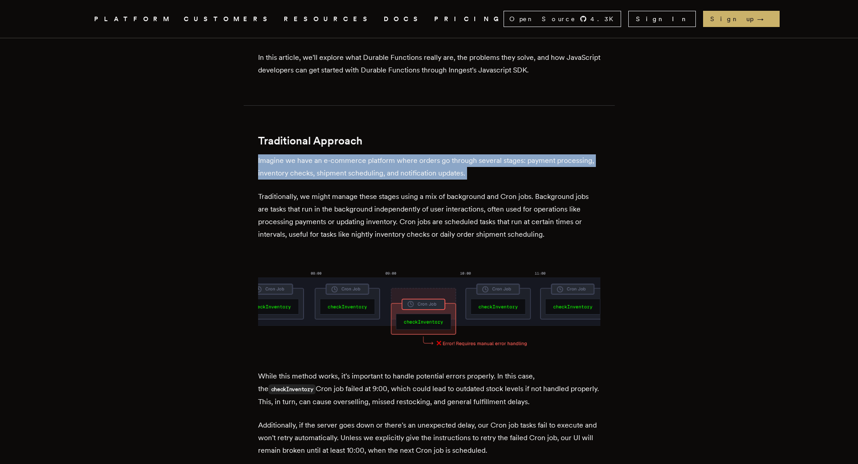 The height and width of the screenshot is (464, 858). What do you see at coordinates (328, 19) in the screenshot?
I see `button: RESOURCES` at bounding box center [328, 19].